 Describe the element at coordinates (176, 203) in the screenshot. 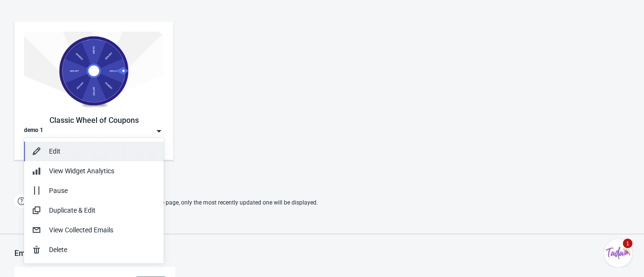

I see `span: If two Widgets are enabled and targeting the same page, only the most recently updated one will b...` at that location.